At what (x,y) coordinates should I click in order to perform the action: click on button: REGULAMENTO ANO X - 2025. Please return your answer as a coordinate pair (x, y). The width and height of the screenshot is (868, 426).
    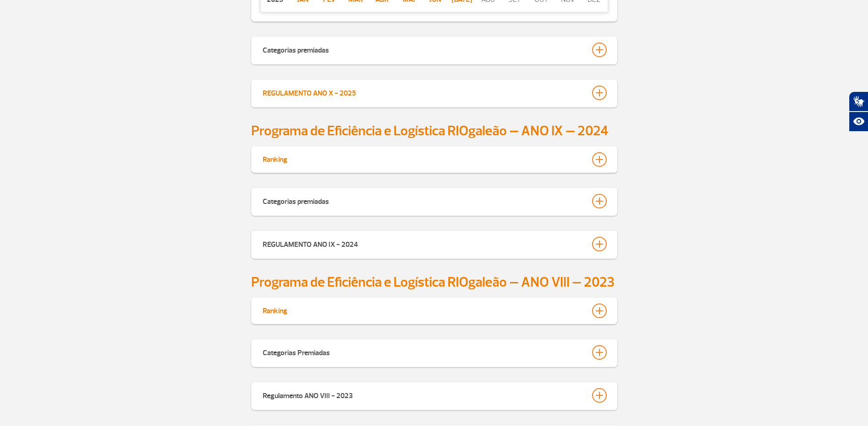
    Looking at the image, I should click on (434, 93).